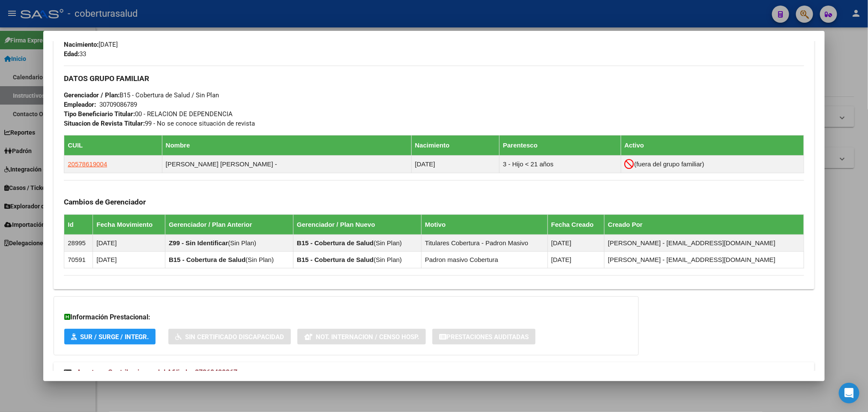  Describe the element at coordinates (434, 79) in the screenshot. I see `h3: DATOS GRUPO FAMILIAR` at that location.